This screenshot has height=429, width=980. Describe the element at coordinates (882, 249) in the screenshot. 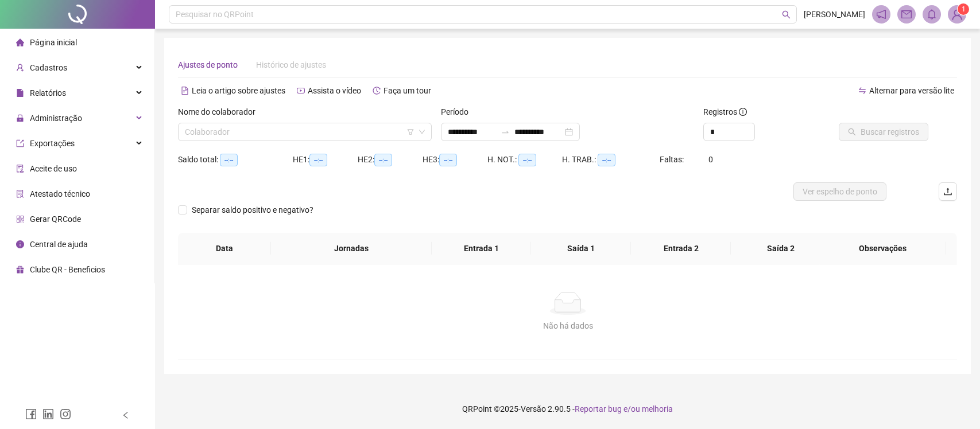

I see `span: Observações` at that location.